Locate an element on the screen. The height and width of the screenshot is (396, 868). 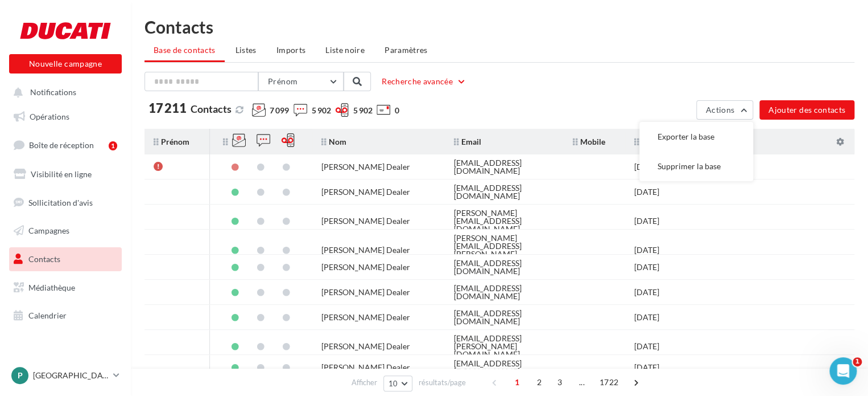
span: Boîte de réception is located at coordinates (61, 144).